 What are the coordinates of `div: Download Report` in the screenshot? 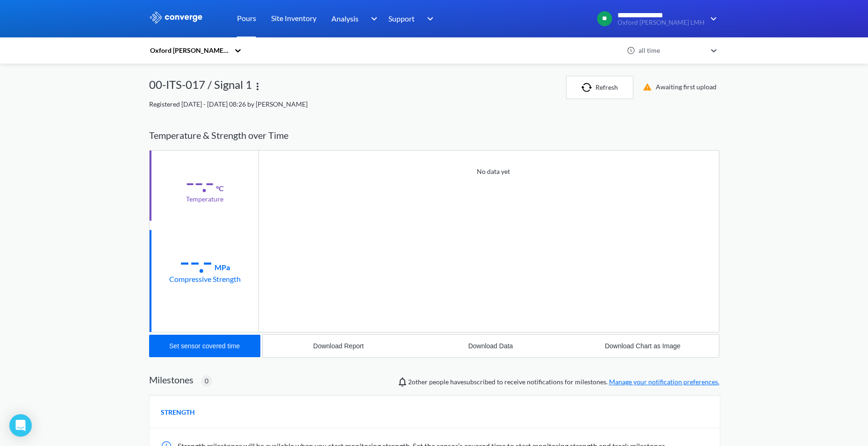 It's located at (338, 346).